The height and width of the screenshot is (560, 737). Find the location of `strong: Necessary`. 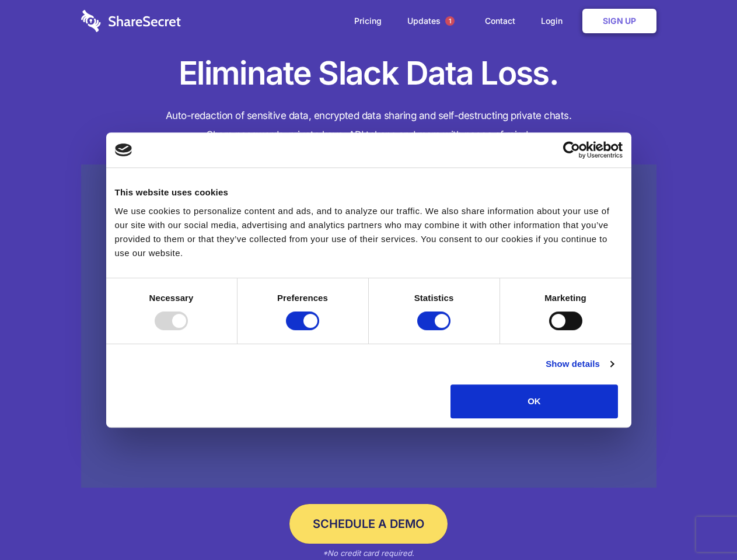

strong: Necessary is located at coordinates (172, 298).